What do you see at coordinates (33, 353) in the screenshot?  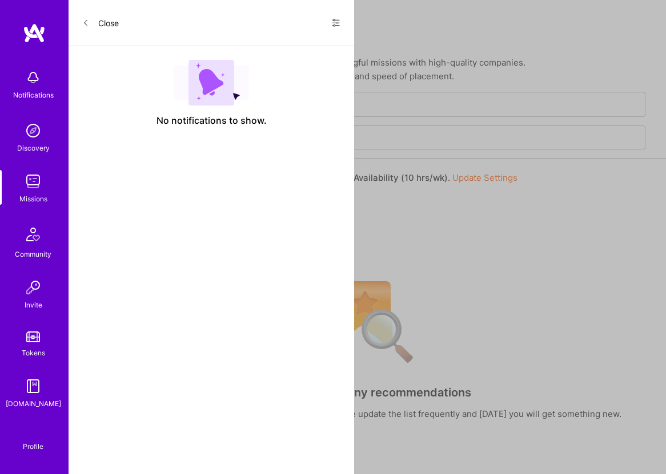 I see `div: Tokens` at bounding box center [33, 353].